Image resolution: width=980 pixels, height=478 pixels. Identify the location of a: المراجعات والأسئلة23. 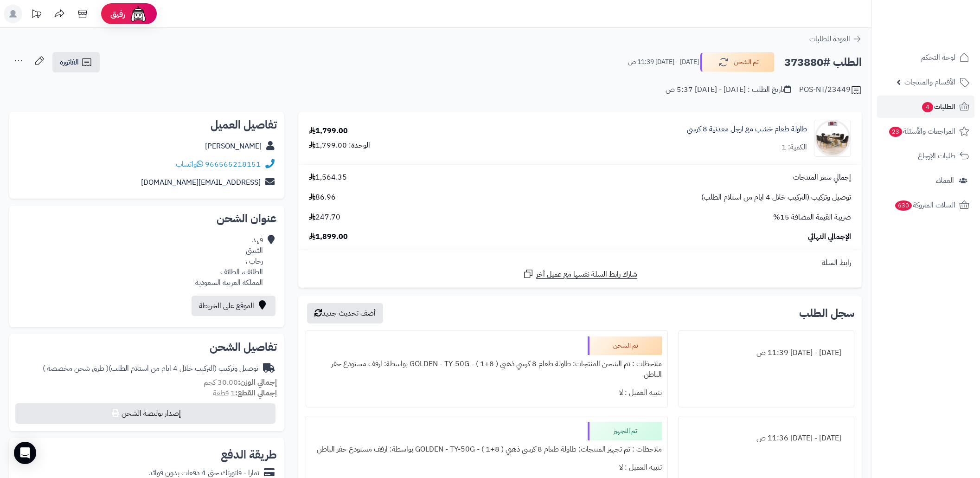
(926, 131).